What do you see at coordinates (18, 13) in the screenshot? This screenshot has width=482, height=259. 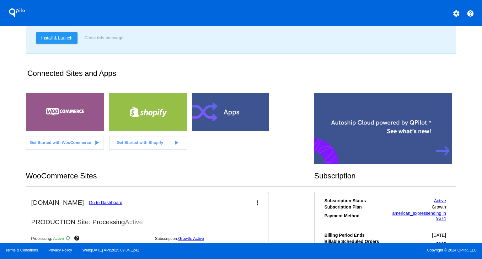 I see `h1: QPilot` at bounding box center [18, 13].